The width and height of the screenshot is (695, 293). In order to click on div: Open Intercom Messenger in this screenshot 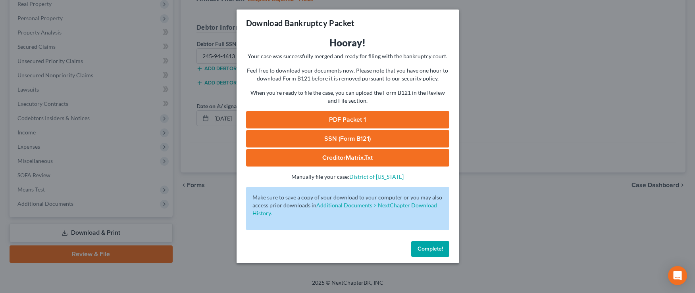, I will do `click(678, 276)`.